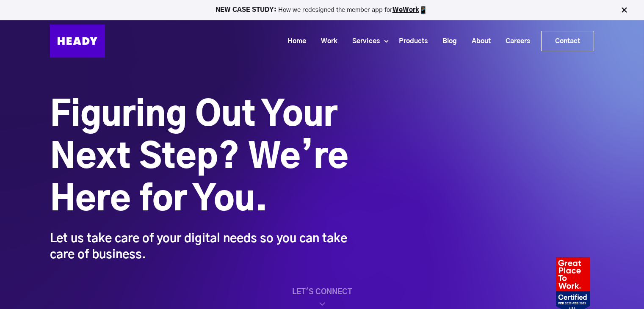 Image resolution: width=644 pixels, height=309 pixels. I want to click on a: Blog, so click(447, 41).